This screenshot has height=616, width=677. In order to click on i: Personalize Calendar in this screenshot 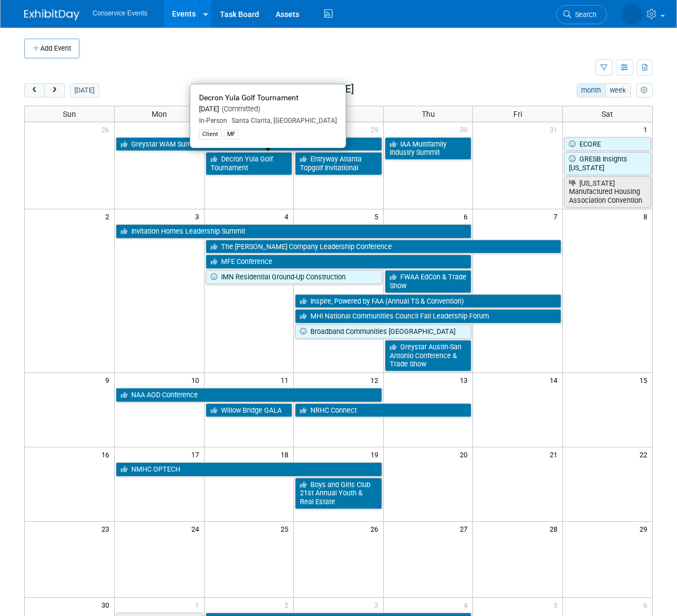, I will do `click(644, 90)`.